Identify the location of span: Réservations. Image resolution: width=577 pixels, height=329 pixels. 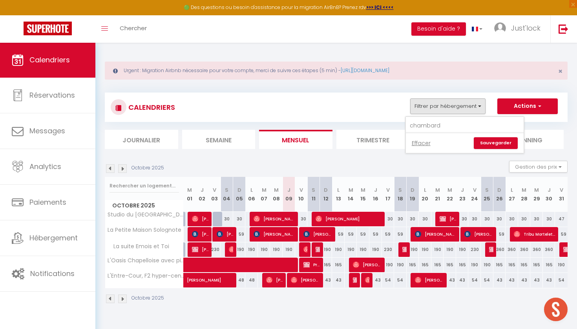
(52, 95).